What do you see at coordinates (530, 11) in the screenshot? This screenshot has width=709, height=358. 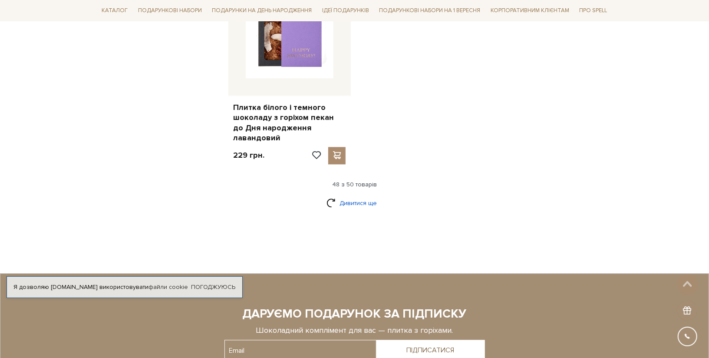 I see `a: Корпоративним клієнтам` at bounding box center [530, 11].